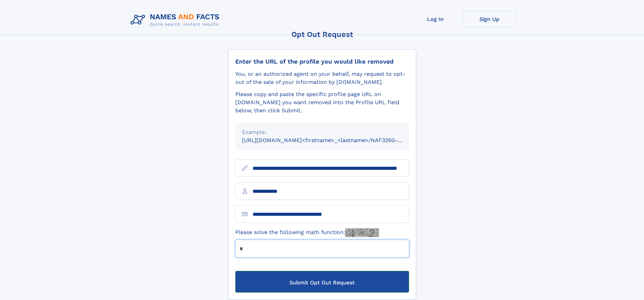 Image resolution: width=644 pixels, height=300 pixels. I want to click on a: Sign Up, so click(490, 19).